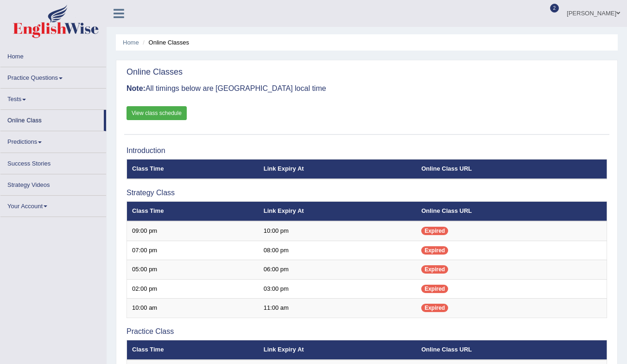 This screenshot has width=627, height=364. I want to click on td: 05:00 pm, so click(193, 270).